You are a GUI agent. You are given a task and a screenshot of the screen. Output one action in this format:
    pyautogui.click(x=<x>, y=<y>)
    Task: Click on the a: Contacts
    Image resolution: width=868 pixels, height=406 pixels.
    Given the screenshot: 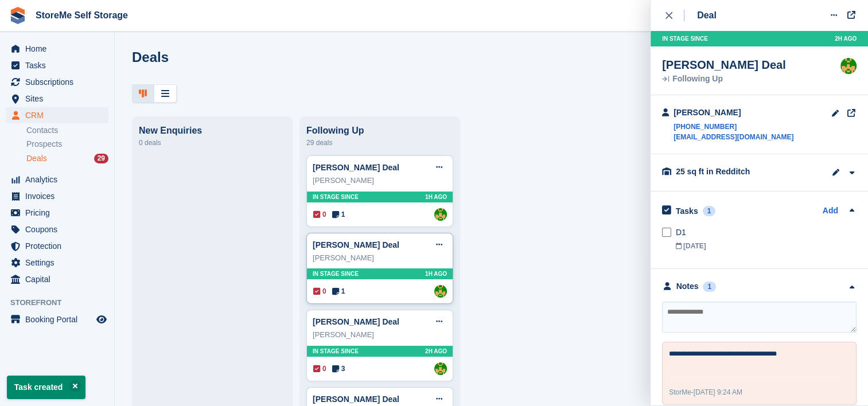 What is the action you would take?
    pyautogui.click(x=67, y=130)
    